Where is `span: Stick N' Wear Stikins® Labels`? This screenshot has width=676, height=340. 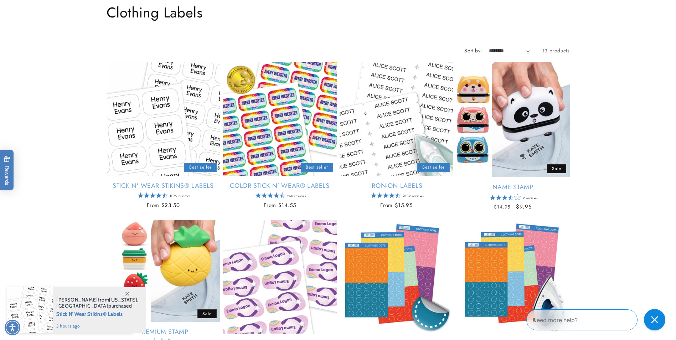
span: Stick N' Wear Stikins® Labels is located at coordinates (97, 313).